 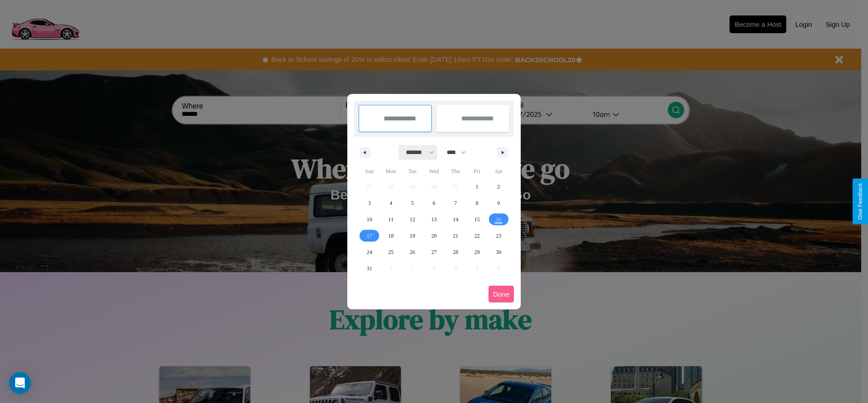 I want to click on button: 7, so click(x=456, y=203).